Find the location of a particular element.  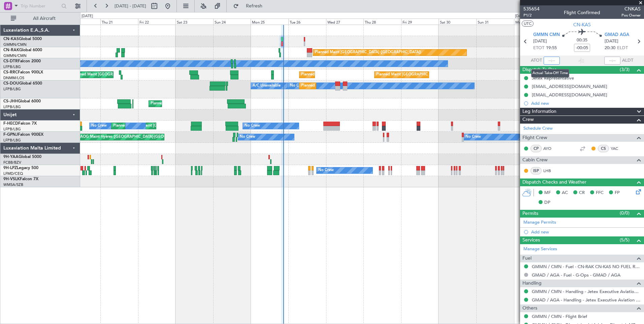

a: WMSA/SZB is located at coordinates (13, 185).